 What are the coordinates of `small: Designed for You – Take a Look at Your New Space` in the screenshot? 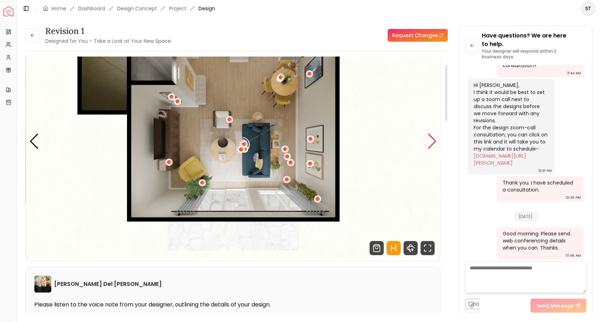 It's located at (108, 41).